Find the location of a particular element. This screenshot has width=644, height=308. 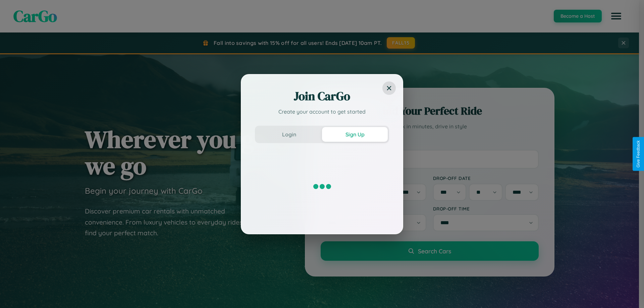

button: Login is located at coordinates (289, 135).